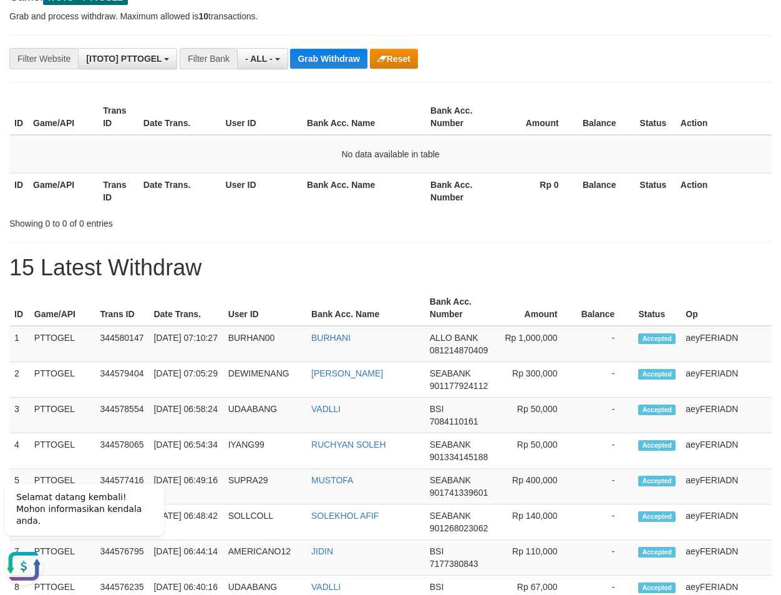 This screenshot has height=595, width=781. What do you see at coordinates (44, 59) in the screenshot?
I see `div: Filter Website` at bounding box center [44, 59].